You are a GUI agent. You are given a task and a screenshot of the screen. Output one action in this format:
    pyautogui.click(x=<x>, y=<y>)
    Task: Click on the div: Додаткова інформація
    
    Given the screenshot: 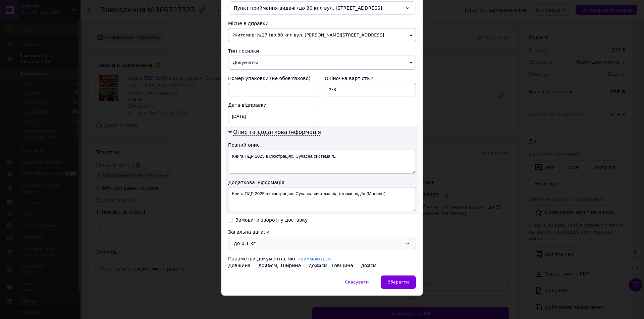 What is the action you would take?
    pyautogui.click(x=322, y=183)
    